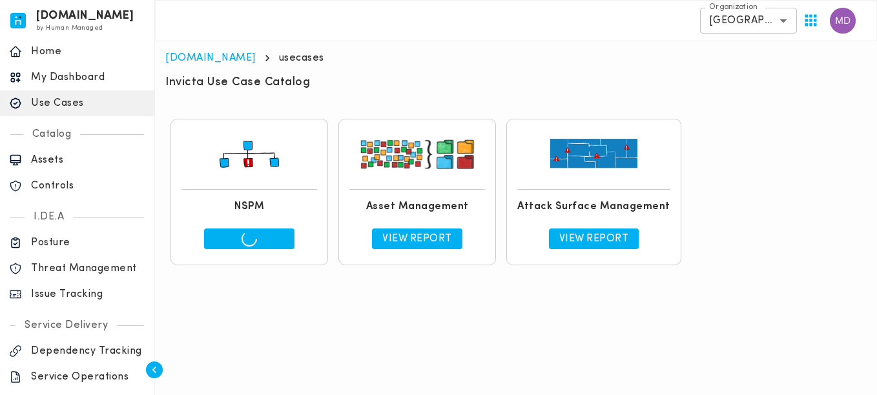  Describe the element at coordinates (238, 83) in the screenshot. I see `h6: Invicta Use Case Catalog` at that location.